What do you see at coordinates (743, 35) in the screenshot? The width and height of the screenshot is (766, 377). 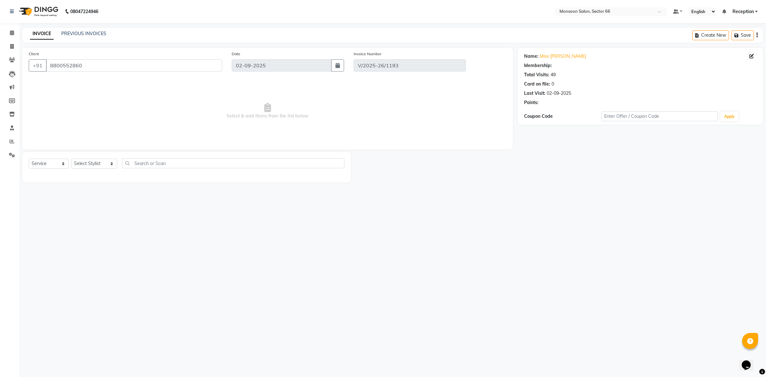 I see `button: Save` at bounding box center [743, 35].